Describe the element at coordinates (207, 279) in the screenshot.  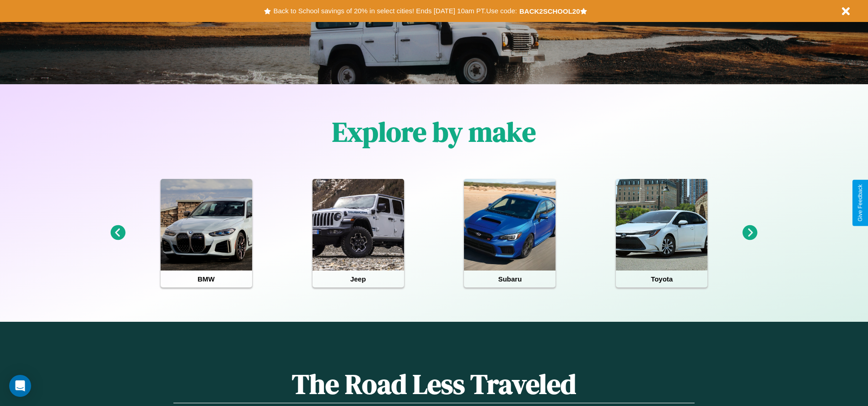
I see `h4: BMW` at that location.